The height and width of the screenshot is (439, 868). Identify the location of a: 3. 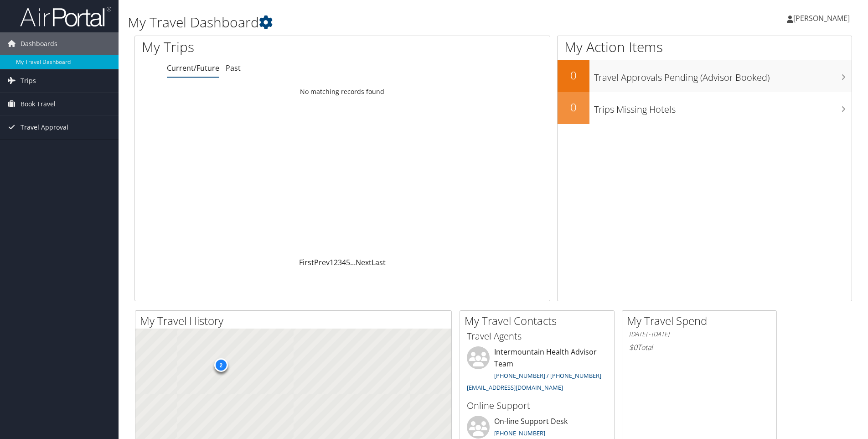
(340, 263).